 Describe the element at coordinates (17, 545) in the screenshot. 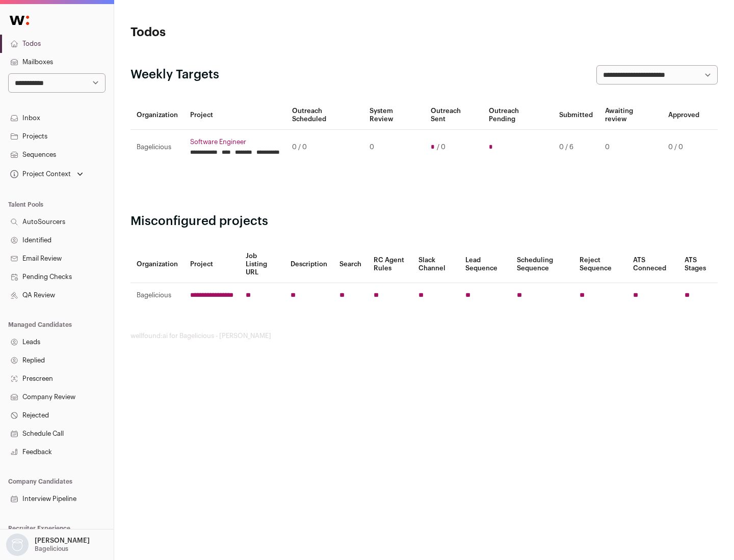

I see `img: nopic.png` at that location.